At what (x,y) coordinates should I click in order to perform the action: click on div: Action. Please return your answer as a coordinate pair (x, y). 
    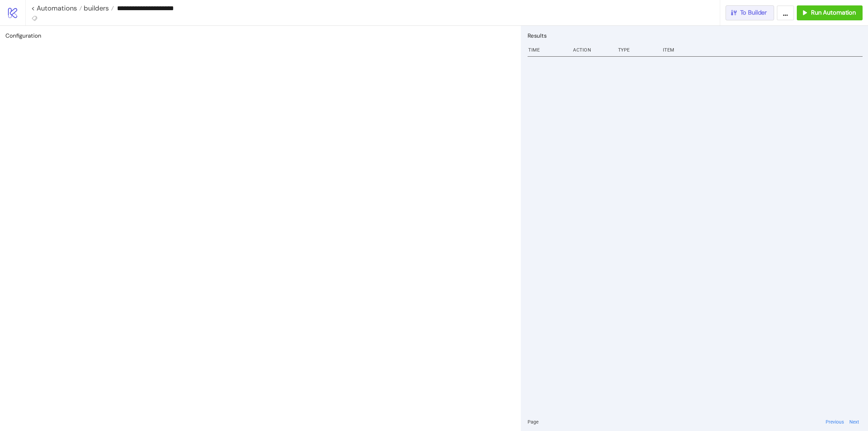
    Looking at the image, I should click on (592, 50).